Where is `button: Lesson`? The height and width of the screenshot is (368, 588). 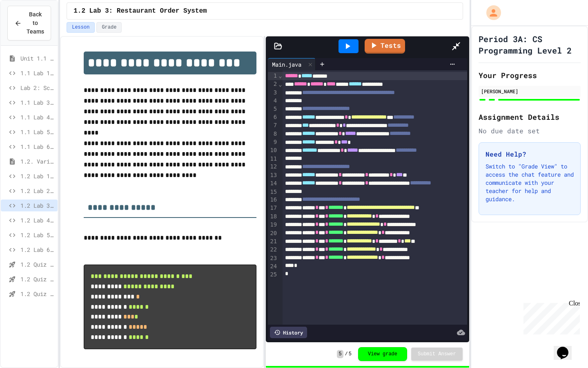
button: Lesson is located at coordinates (80, 27).